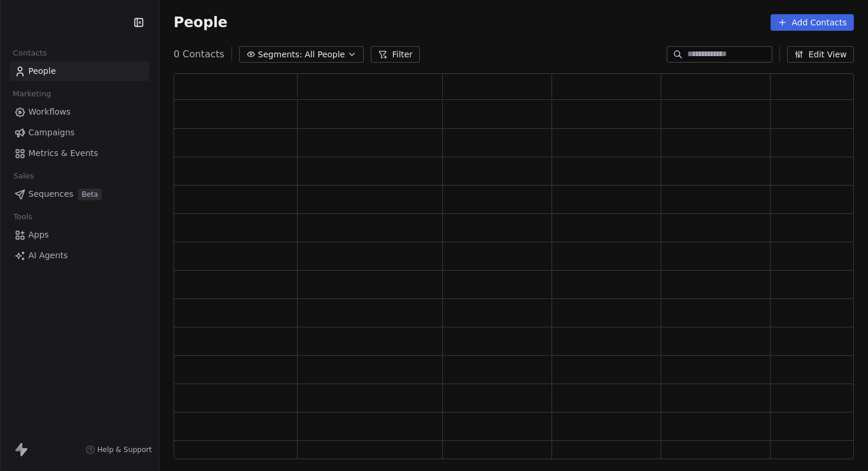 The image size is (868, 471). I want to click on a: SequencesBeta, so click(79, 194).